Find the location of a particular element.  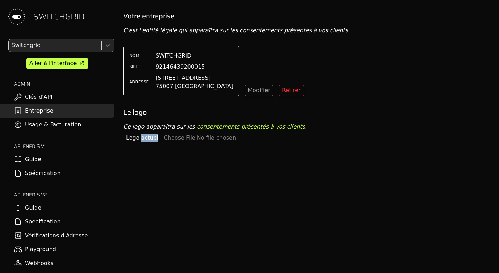

label: NOM is located at coordinates (140, 56).